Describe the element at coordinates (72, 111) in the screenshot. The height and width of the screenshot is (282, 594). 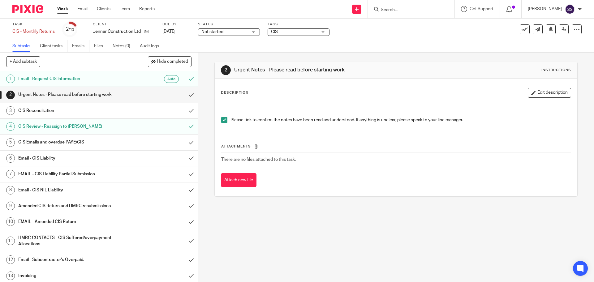
I see `h1: CIS Reconciliation` at that location.